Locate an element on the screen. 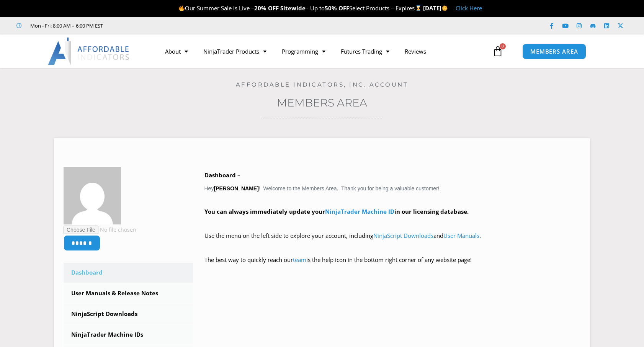 This screenshot has width=644, height=347. a: NinjaTrader Machine IDs is located at coordinates (128, 334).